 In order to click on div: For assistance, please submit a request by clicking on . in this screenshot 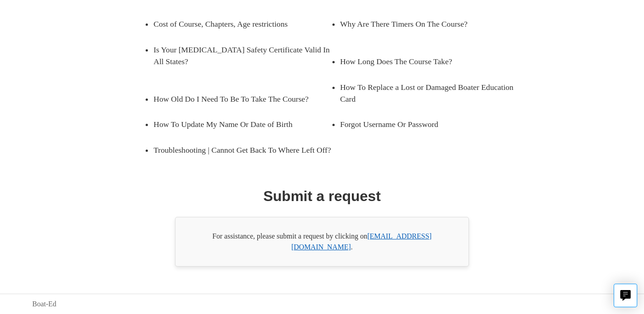, I will do `click(322, 242)`.